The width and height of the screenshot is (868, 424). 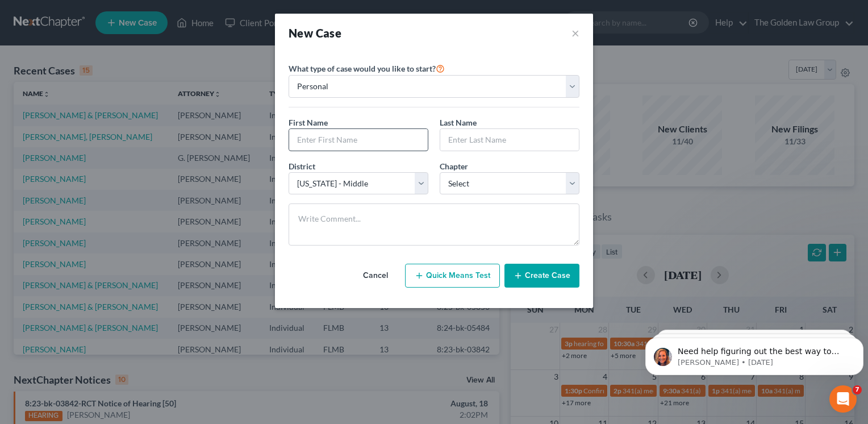 I want to click on button: Create Case, so click(x=542, y=276).